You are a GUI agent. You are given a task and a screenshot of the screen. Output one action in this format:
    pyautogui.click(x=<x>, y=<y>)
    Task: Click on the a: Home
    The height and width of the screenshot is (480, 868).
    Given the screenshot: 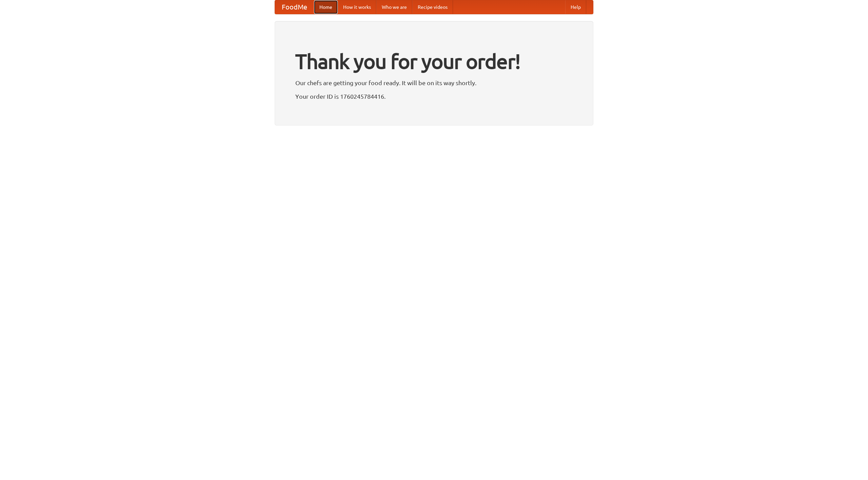 What is the action you would take?
    pyautogui.click(x=326, y=7)
    